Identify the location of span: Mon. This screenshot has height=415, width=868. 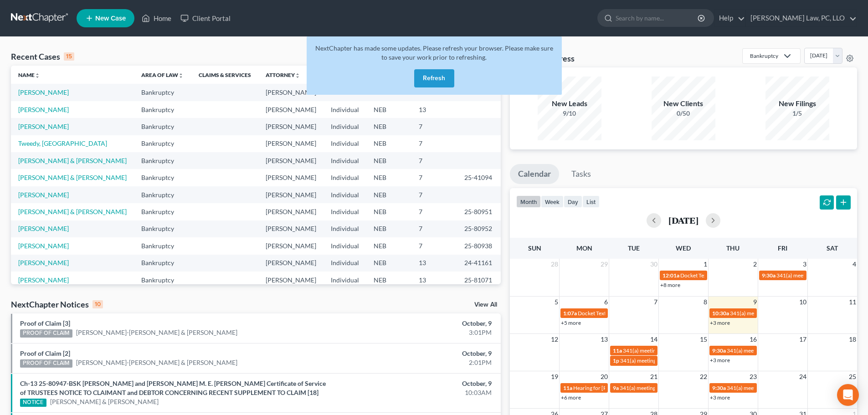
(584, 247).